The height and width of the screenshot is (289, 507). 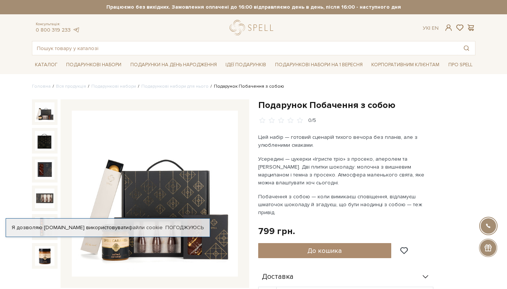 I want to click on a: Погоджуюсь, so click(x=185, y=227).